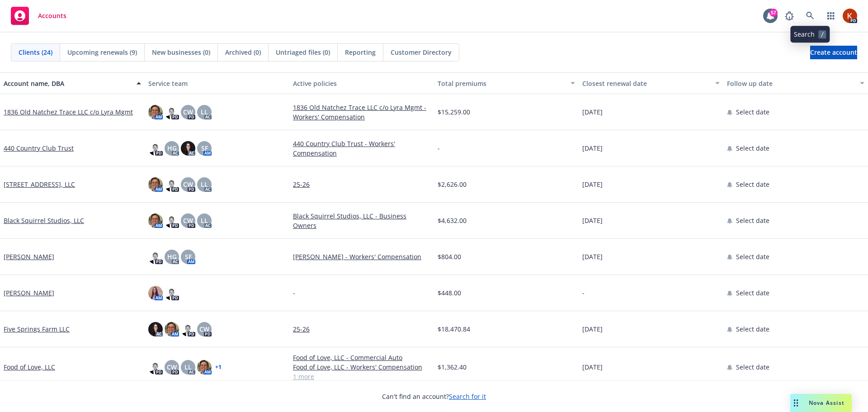 The width and height of the screenshot is (868, 412). I want to click on a: Report a Bug, so click(790, 16).